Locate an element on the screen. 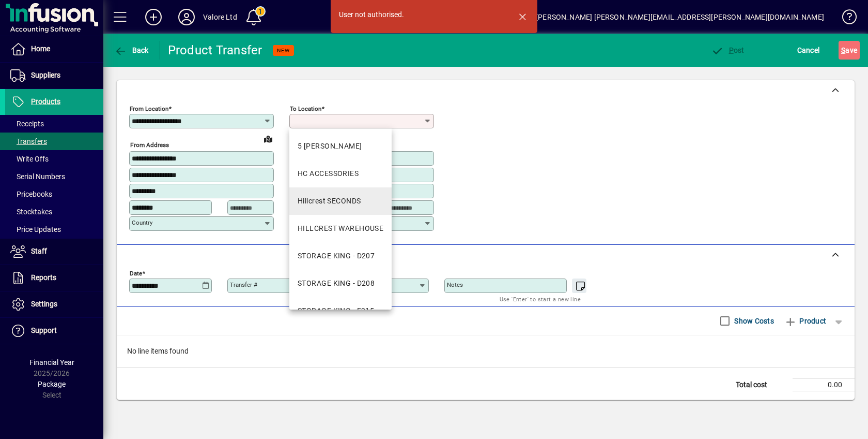 The width and height of the screenshot is (868, 439). mat-option: STORAGE KING - D207 is located at coordinates (340, 256).